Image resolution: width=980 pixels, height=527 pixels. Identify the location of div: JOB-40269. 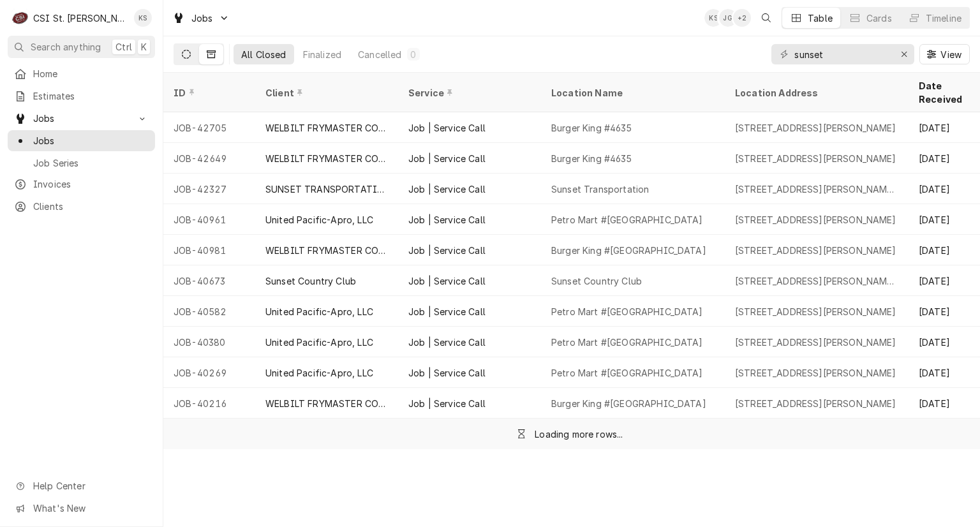
(209, 372).